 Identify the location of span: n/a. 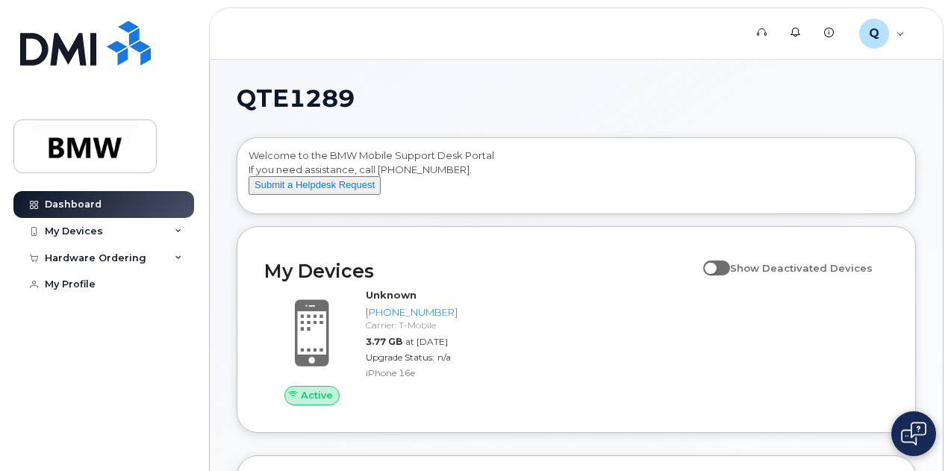
(444, 357).